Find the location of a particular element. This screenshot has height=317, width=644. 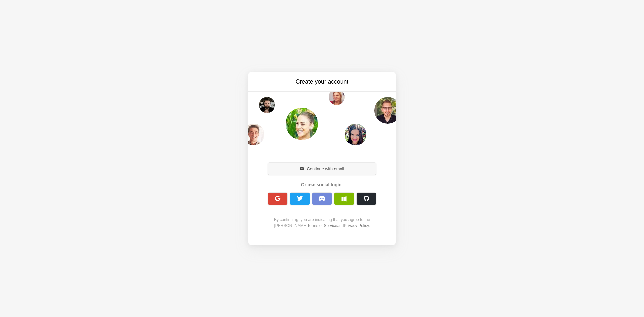

a: Terms of Service is located at coordinates (322, 226).